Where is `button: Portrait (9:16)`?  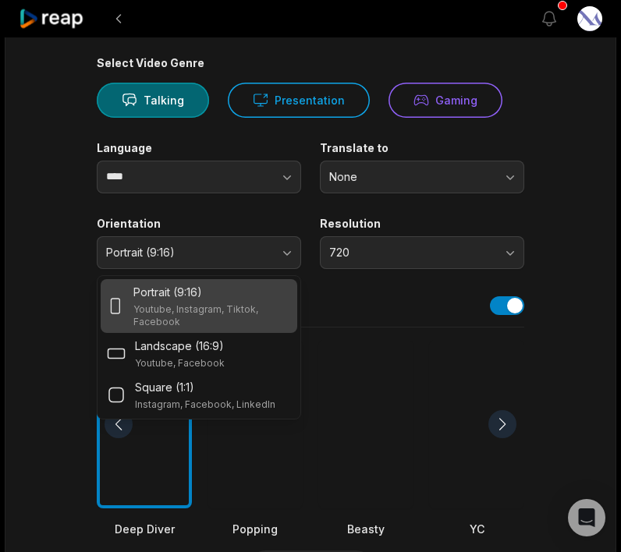
button: Portrait (9:16) is located at coordinates (199, 253).